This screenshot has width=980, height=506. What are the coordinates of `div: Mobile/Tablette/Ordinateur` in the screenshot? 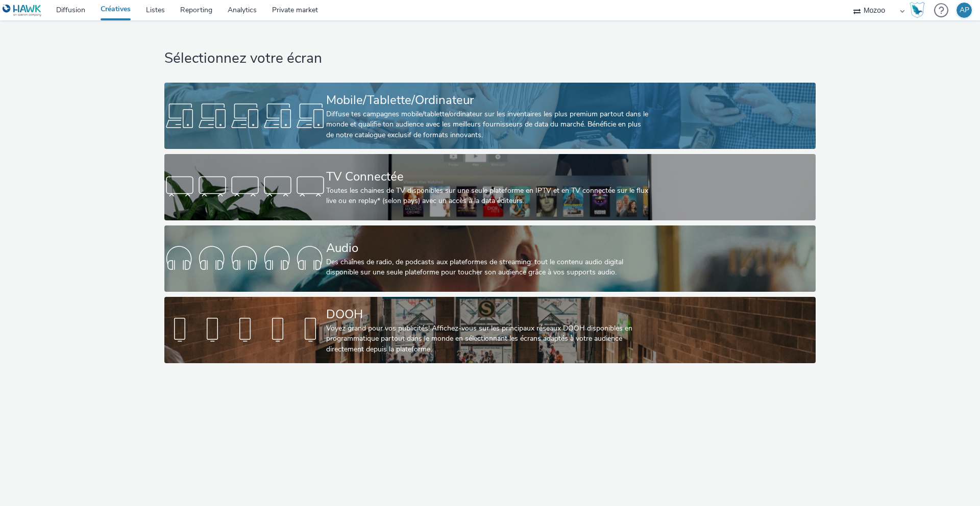 It's located at (488, 100).